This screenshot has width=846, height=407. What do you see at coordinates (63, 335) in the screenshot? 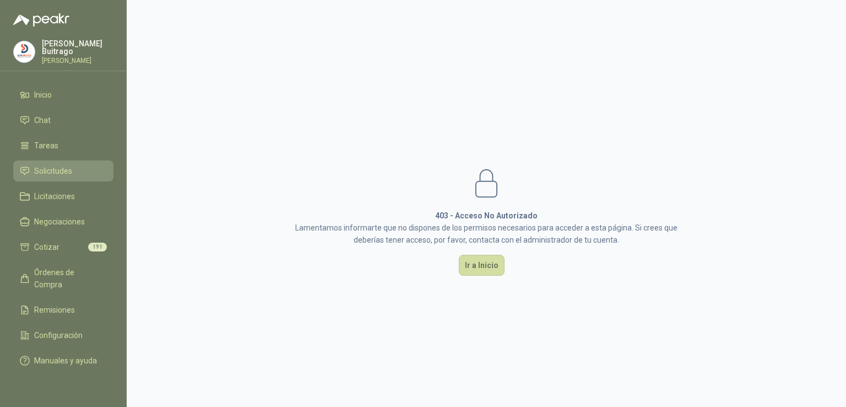
I see `a: Configuración` at bounding box center [63, 335].